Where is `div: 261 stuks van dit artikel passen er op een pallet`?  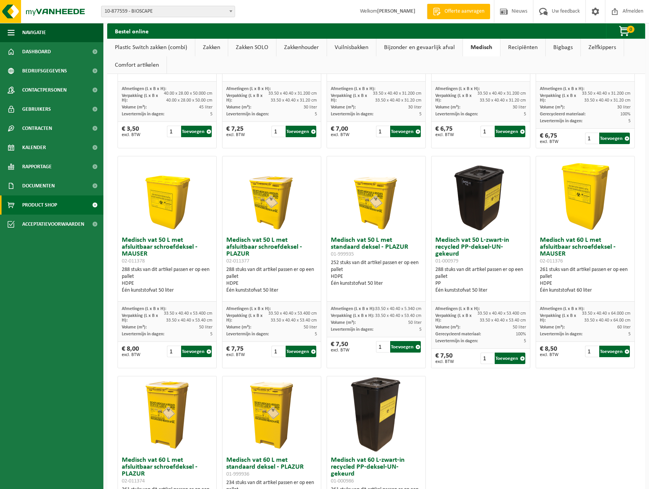
div: 261 stuks van dit artikel passen er op een pallet is located at coordinates (585, 280).